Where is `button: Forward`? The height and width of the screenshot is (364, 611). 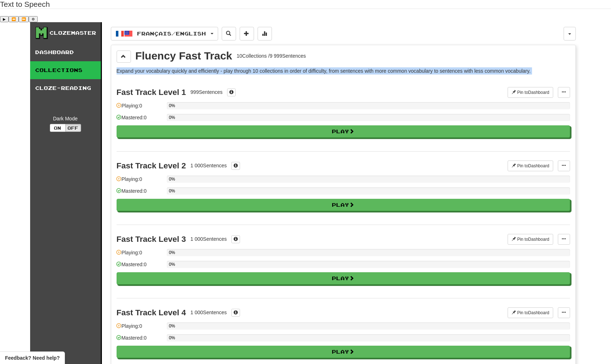
button: Forward is located at coordinates (24, 19).